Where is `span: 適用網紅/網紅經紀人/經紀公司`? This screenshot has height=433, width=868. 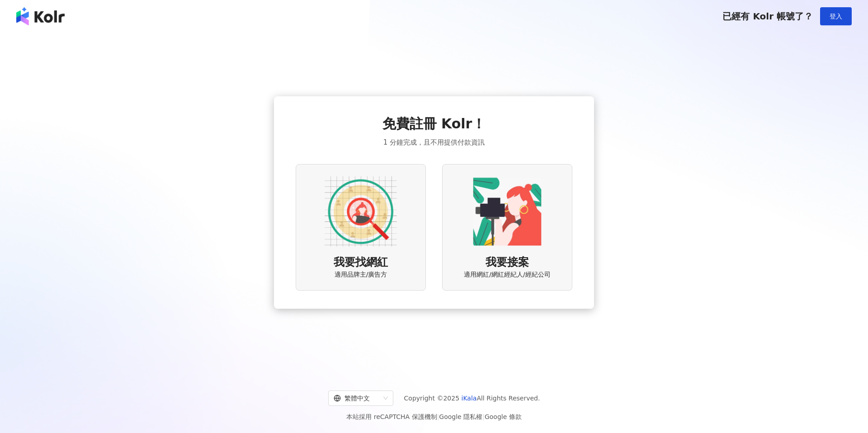 span: 適用網紅/網紅經紀人/經紀公司 is located at coordinates (507, 275).